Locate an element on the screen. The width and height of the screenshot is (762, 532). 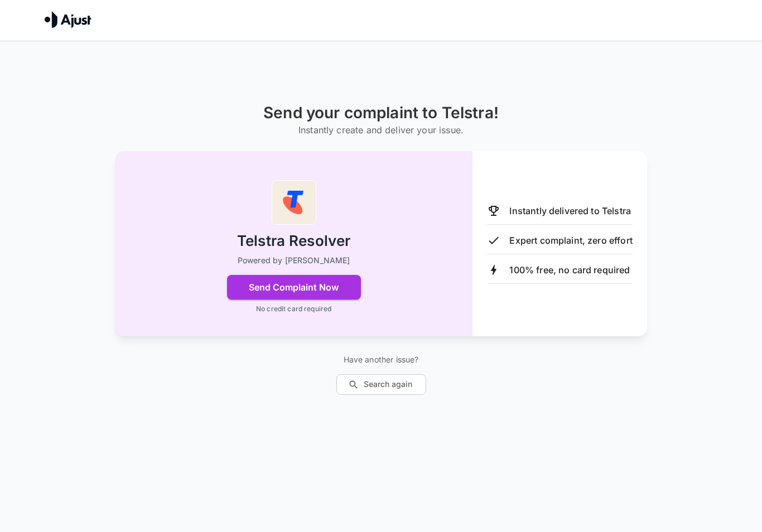
p: 100% free, no card required is located at coordinates (570, 270).